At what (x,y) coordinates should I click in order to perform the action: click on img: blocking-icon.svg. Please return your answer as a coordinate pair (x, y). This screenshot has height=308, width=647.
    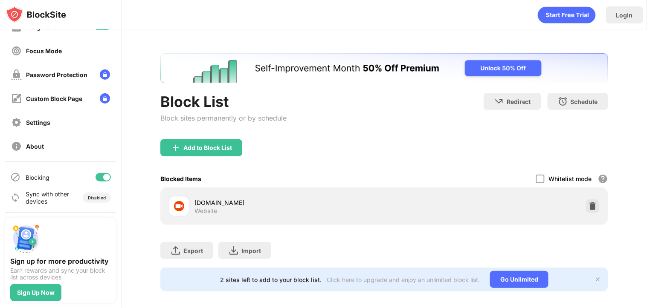
    Looking at the image, I should click on (15, 177).